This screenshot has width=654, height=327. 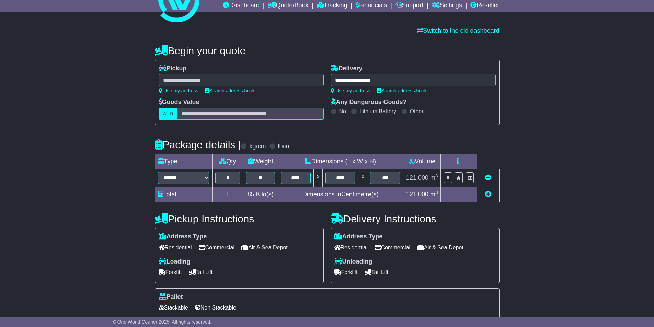 I want to click on h4: Begin your quote, so click(x=327, y=50).